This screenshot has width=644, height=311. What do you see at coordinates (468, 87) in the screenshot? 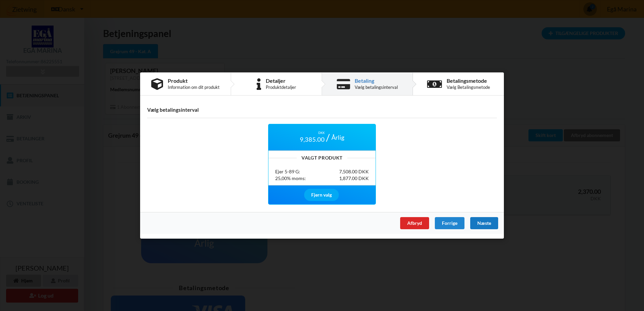
I see `div: Vælg Betalingsmetode` at bounding box center [468, 87].